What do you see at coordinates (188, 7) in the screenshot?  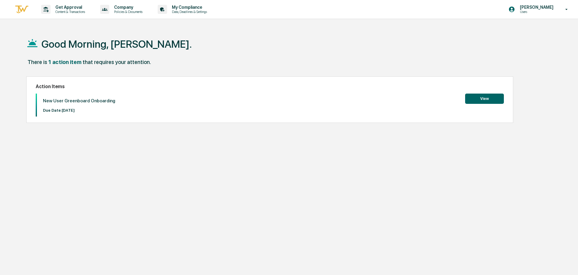 I see `p: My Compliance` at bounding box center [188, 7].